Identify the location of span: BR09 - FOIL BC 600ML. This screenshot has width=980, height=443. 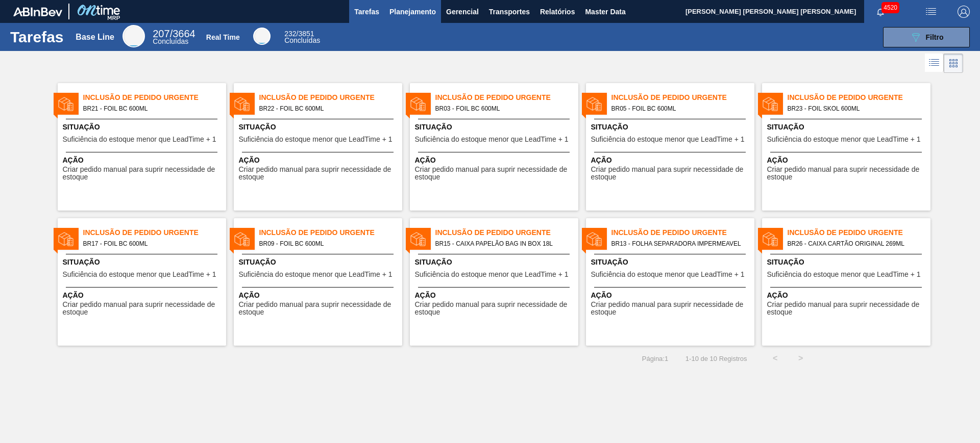
(327, 244).